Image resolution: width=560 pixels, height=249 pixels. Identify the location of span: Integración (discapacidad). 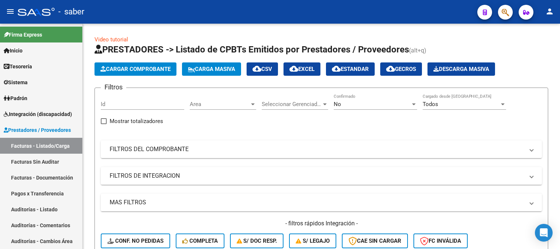
(38, 114).